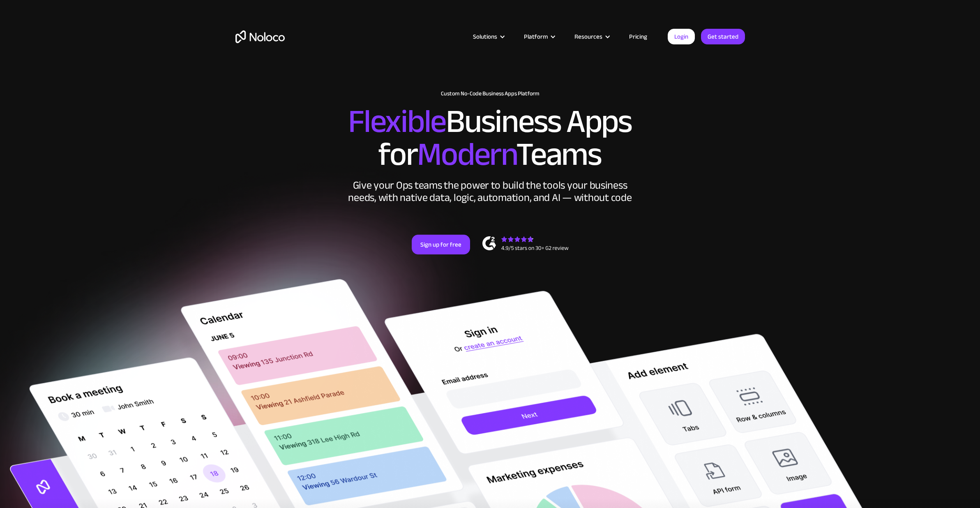 The image size is (980, 508). What do you see at coordinates (397, 121) in the screenshot?
I see `span: Flexible` at bounding box center [397, 121].